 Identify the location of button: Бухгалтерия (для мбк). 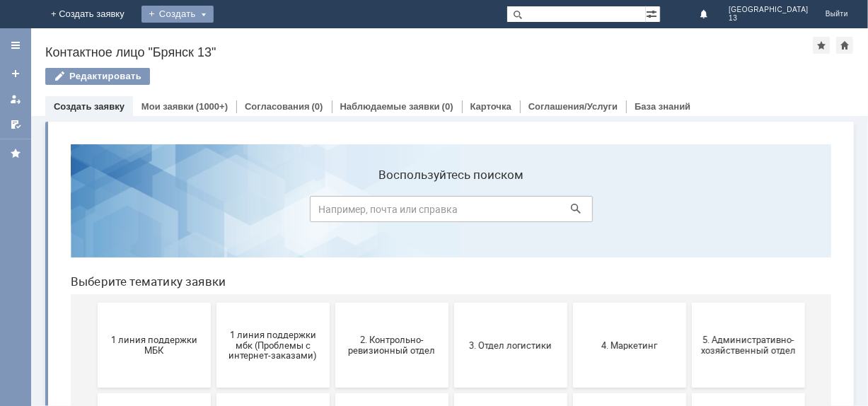
(570, 302).